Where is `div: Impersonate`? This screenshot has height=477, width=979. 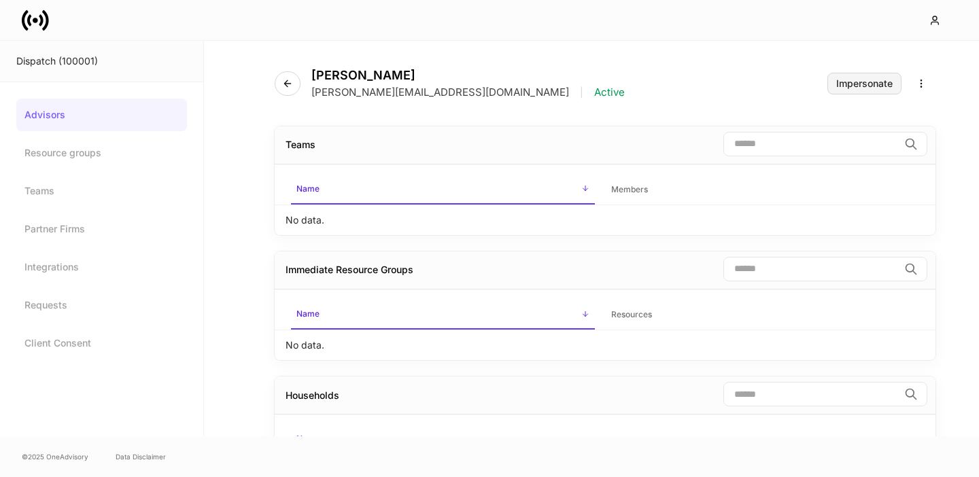 div: Impersonate is located at coordinates (864, 84).